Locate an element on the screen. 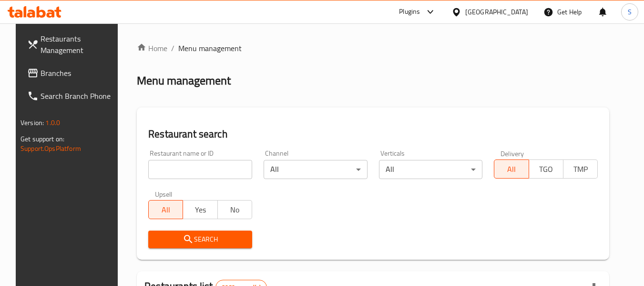 This screenshot has height=286, width=644. h2: Restaurant search is located at coordinates (373, 134).